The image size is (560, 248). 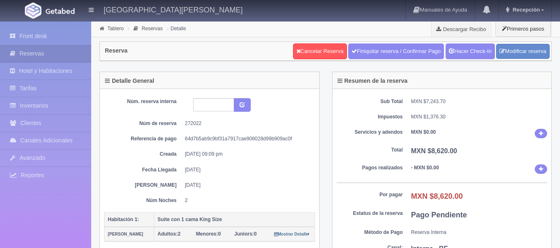 I want to click on dt: Servicios y adendos, so click(x=370, y=132).